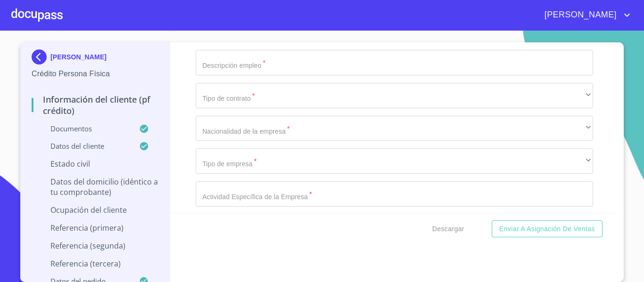 The image size is (644, 282). What do you see at coordinates (547, 229) in the screenshot?
I see `button: Enviar a Asignación de Ventas` at bounding box center [547, 229].